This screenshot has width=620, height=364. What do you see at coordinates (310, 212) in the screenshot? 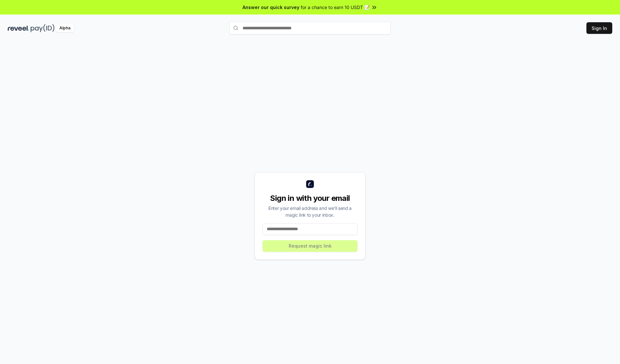
I see `div: Enter your email address and we’ll send a magic link to your inbox.` at bounding box center [310, 212].